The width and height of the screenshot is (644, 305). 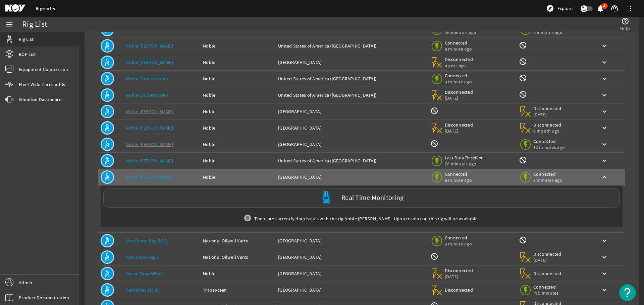 What do you see at coordinates (548, 293) in the screenshot?
I see `span: in 5 minutes` at bounding box center [548, 293].